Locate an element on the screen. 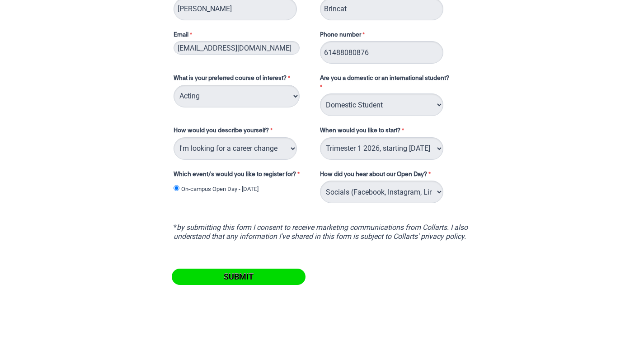 Image resolution: width=644 pixels, height=349 pixels. span: Are you a domestic or an international student? is located at coordinates (384, 78).